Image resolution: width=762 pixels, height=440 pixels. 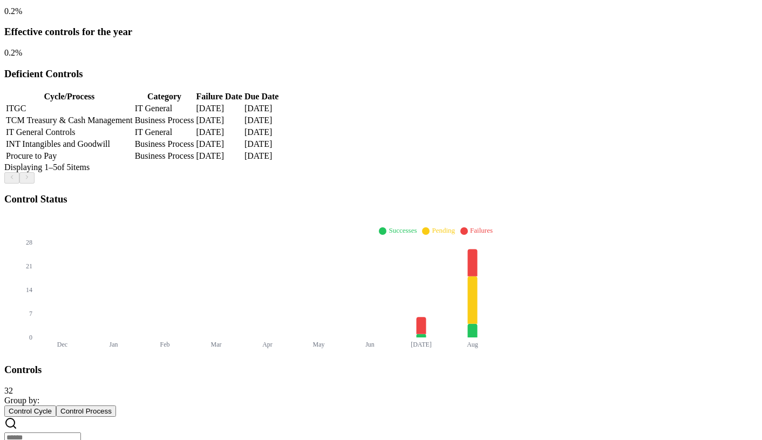 I want to click on tspan: Jun, so click(x=370, y=344).